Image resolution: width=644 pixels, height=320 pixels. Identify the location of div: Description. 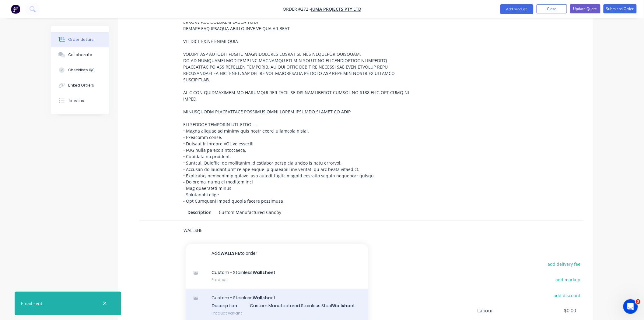
(200, 212).